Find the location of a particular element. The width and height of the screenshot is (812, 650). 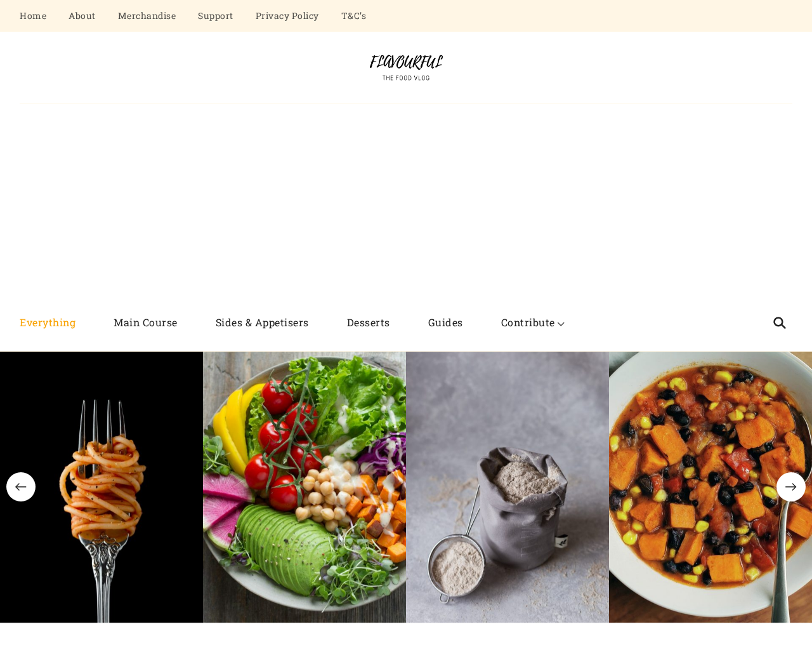

a: Everything is located at coordinates (57, 322).